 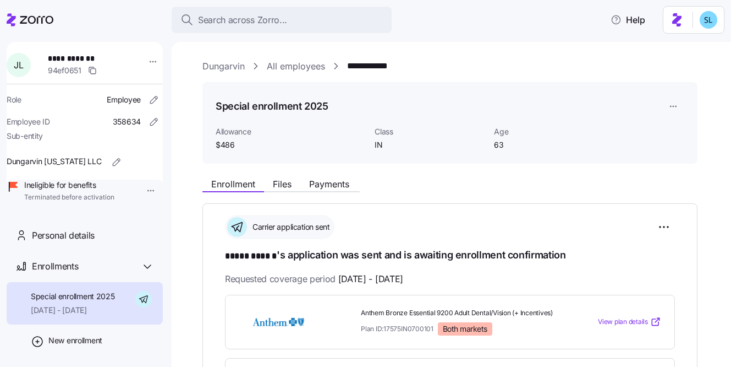 I want to click on span: IN, so click(x=430, y=145).